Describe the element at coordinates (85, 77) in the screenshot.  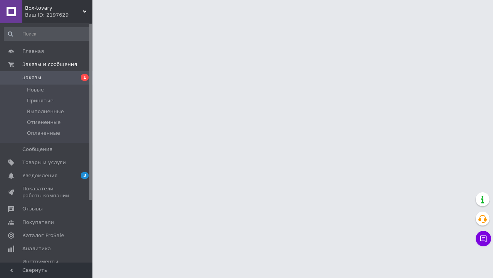
I see `span: 1` at that location.